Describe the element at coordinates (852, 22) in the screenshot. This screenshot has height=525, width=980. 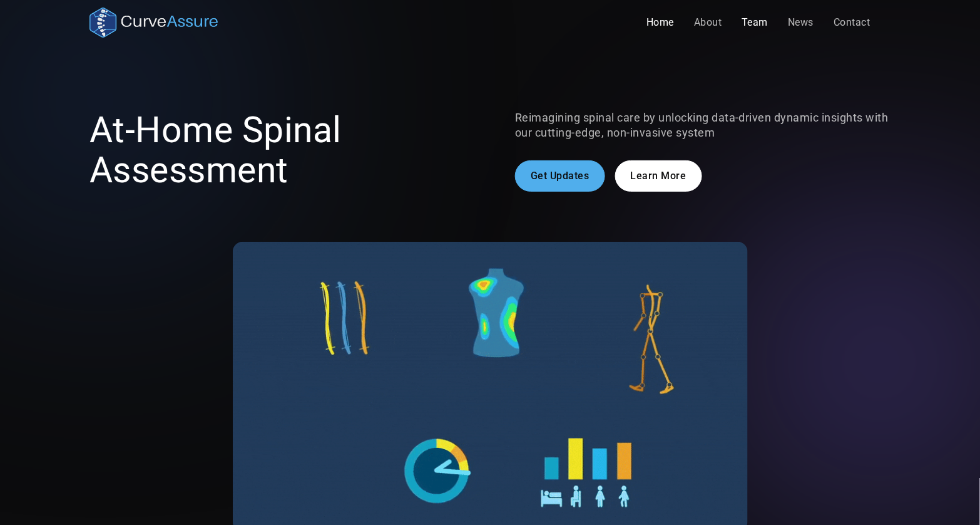
I see `a: Contact` at that location.